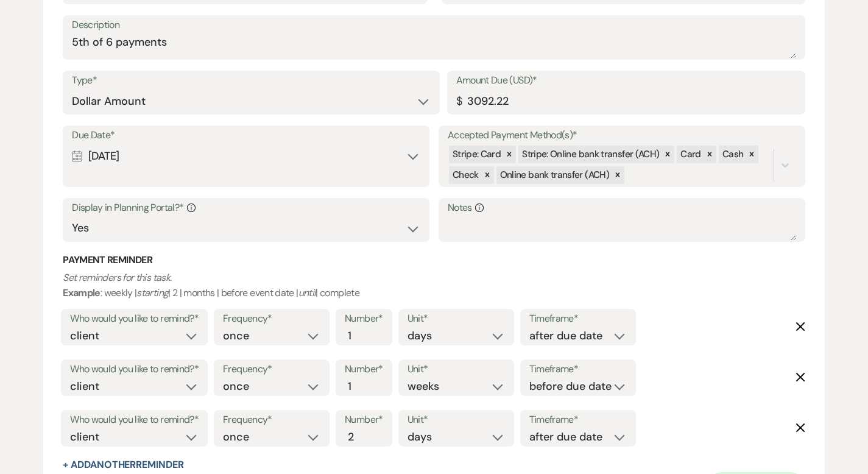 The image size is (868, 474). Describe the element at coordinates (476, 154) in the screenshot. I see `span: Stripe: Card` at that location.